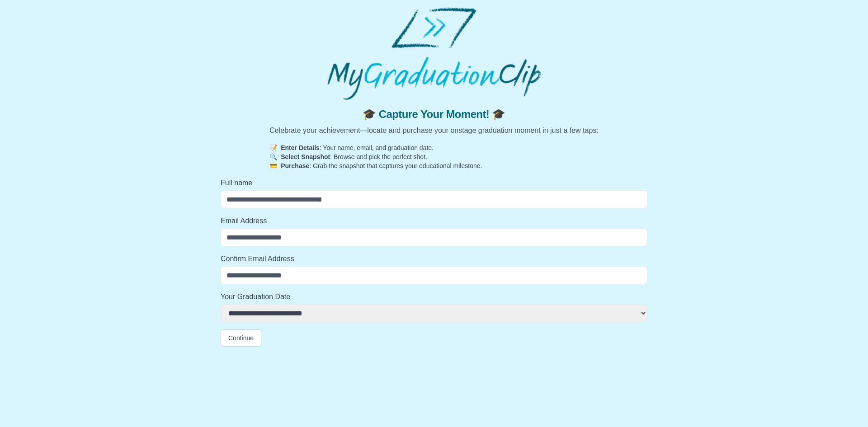 The width and height of the screenshot is (868, 427). I want to click on label: Full name, so click(434, 183).